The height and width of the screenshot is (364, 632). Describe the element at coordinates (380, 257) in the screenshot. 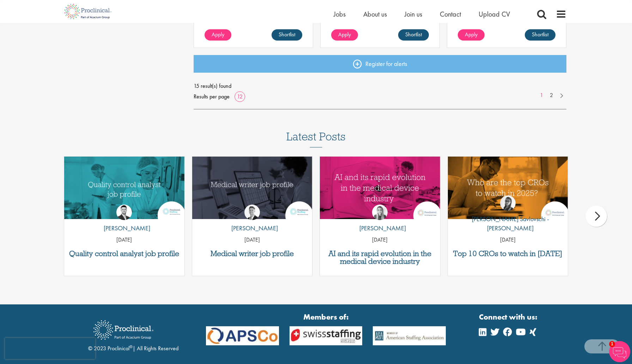

I see `a: AI and its rapid evolution in the medical device industry` at that location.